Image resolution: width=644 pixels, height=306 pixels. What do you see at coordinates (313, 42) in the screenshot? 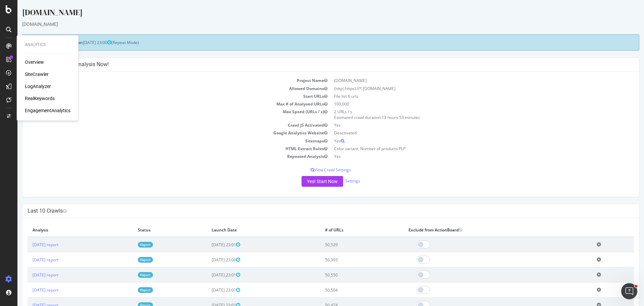
I see `div: (Repeat Mode)` at bounding box center [313, 42].